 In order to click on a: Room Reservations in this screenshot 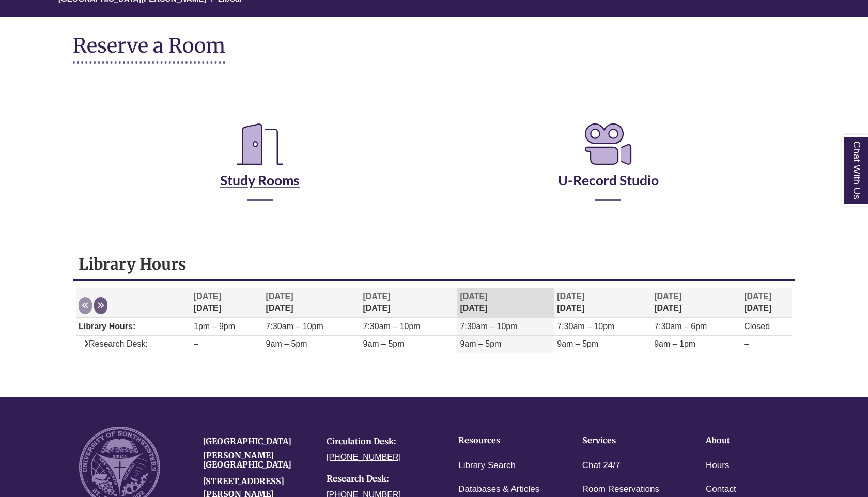, I will do `click(621, 489)`.